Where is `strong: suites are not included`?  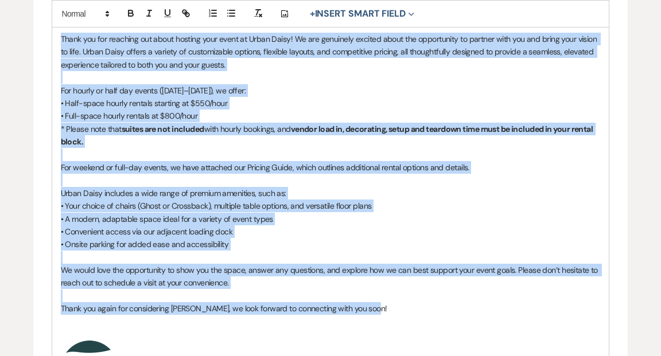 strong: suites are not included is located at coordinates (163, 129).